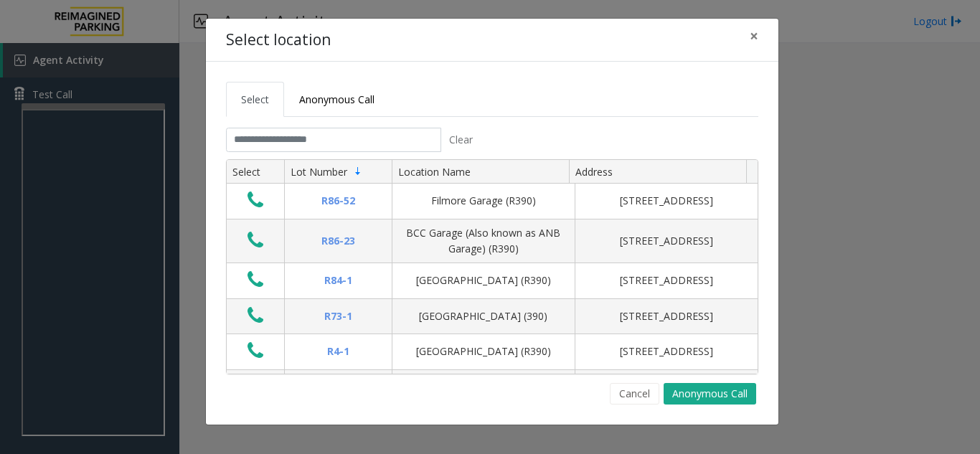 The width and height of the screenshot is (980, 454). Describe the element at coordinates (338, 316) in the screenshot. I see `div: R73-1` at that location.